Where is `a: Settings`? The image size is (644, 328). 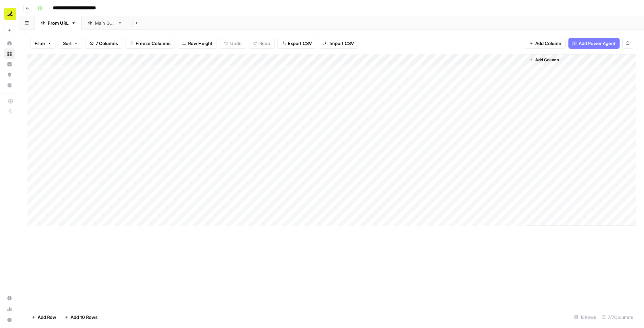
a: Settings is located at coordinates (10, 298).